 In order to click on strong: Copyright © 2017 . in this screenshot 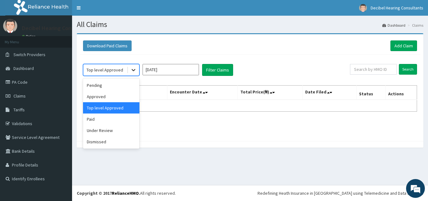, I will do `click(108, 193)`.